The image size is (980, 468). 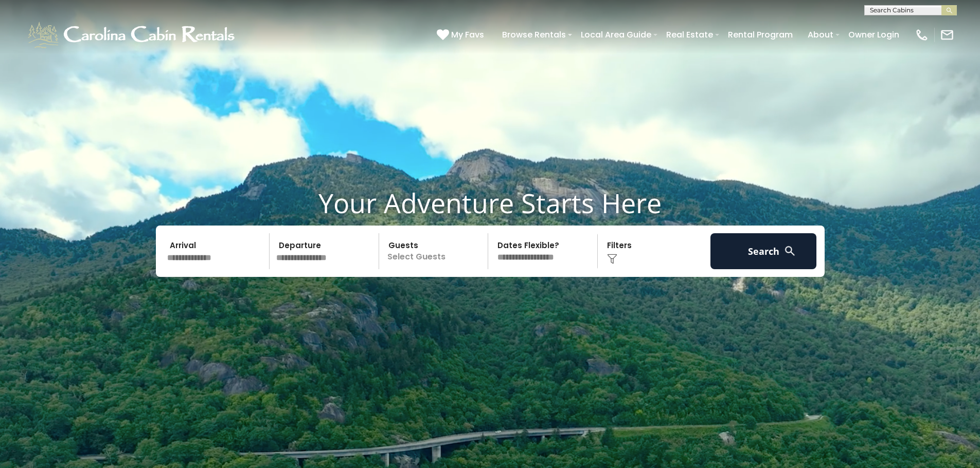 I want to click on img: phone-regular-white.png, so click(x=922, y=35).